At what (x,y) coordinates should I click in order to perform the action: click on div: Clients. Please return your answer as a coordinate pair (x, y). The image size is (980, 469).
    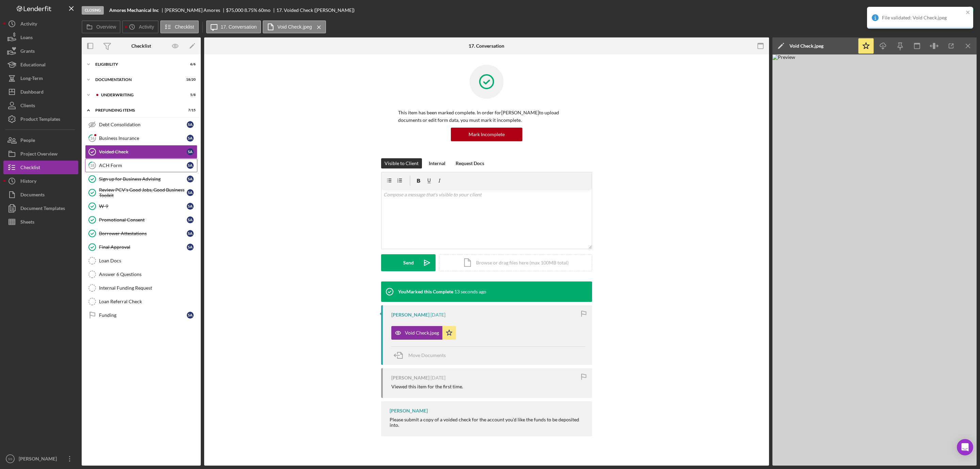
    Looking at the image, I should click on (27, 107).